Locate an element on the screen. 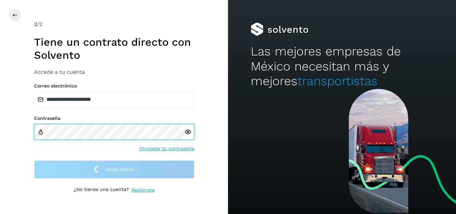  label: Contraseña is located at coordinates (114, 118).